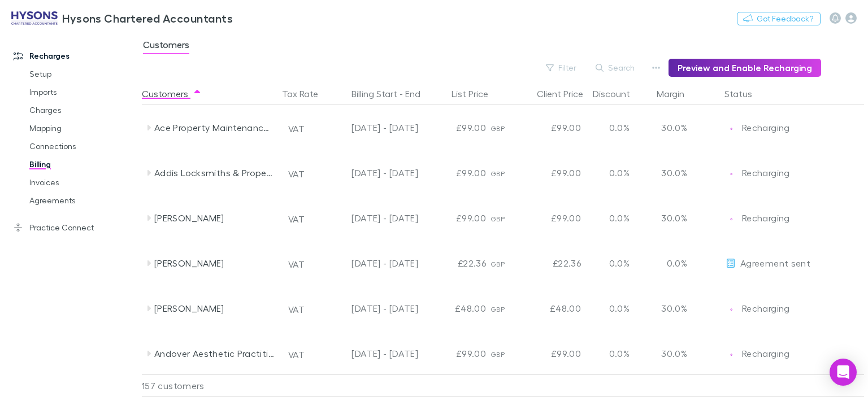 Image resolution: width=868 pixels, height=397 pixels. Describe the element at coordinates (673, 264) in the screenshot. I see `p: 0.0%` at that location.